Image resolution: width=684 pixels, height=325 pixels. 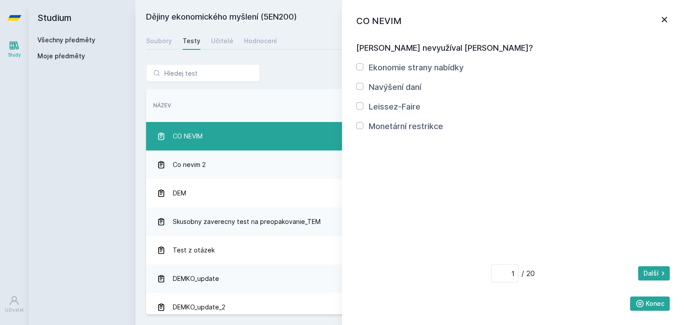 I want to click on span: / 20, so click(x=513, y=273).